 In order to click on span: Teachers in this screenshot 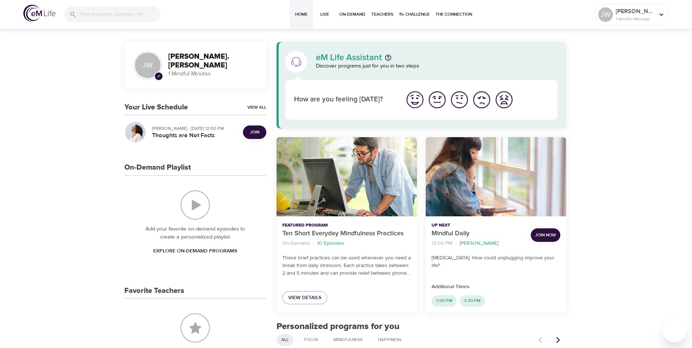, I will do `click(382, 14)`.